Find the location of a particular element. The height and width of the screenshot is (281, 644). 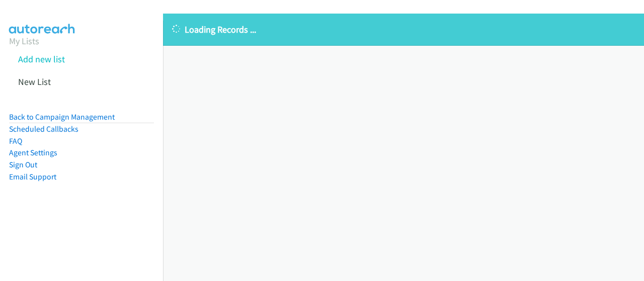

a: Agent Settings is located at coordinates (33, 152).